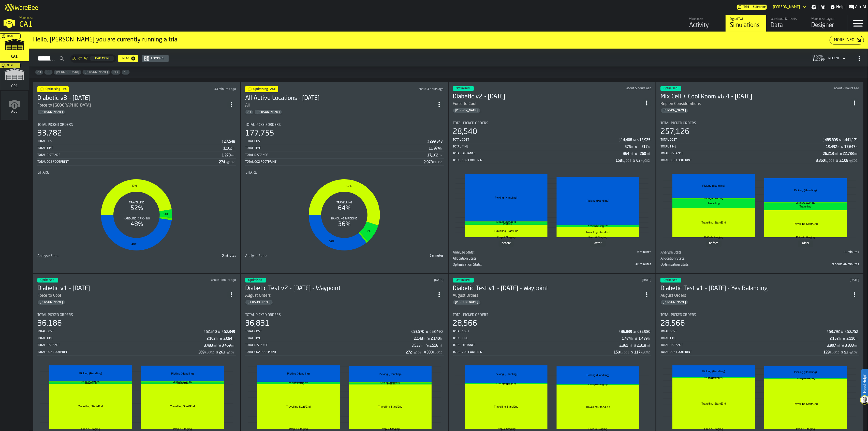 The height and width of the screenshot is (431, 868). Describe the element at coordinates (602, 252) in the screenshot. I see `div: 6 minutes` at that location.